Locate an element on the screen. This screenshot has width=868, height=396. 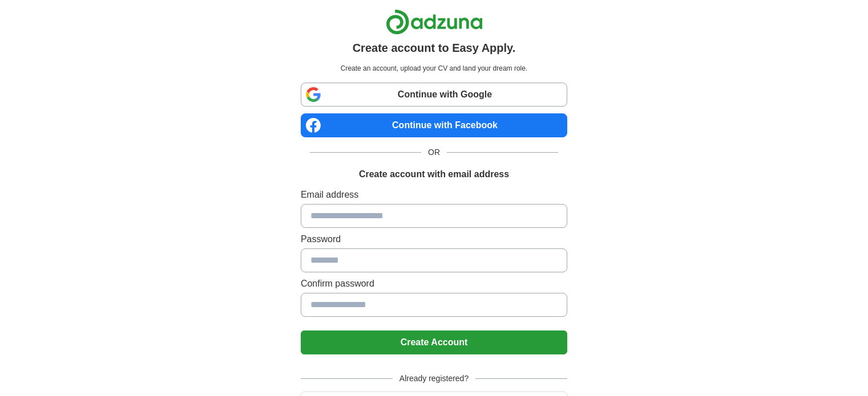
label: Password is located at coordinates (434, 239).